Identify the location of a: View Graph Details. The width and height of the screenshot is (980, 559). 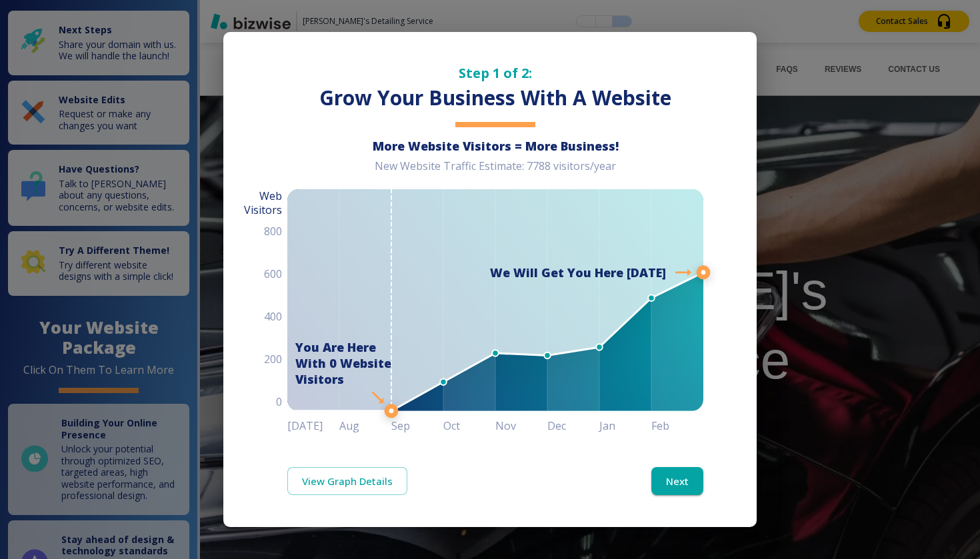
(347, 481).